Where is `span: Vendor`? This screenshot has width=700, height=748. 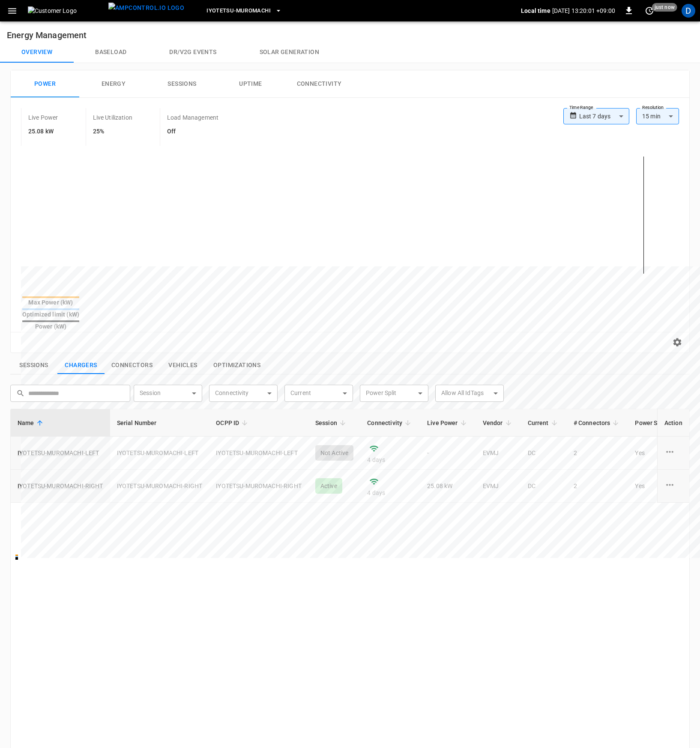
span: Vendor is located at coordinates (498, 423).